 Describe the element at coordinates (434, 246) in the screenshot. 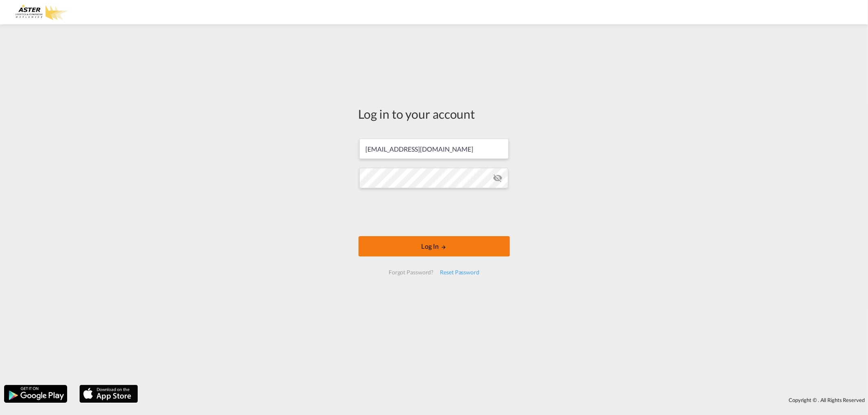

I see `button: LOGIN` at that location.